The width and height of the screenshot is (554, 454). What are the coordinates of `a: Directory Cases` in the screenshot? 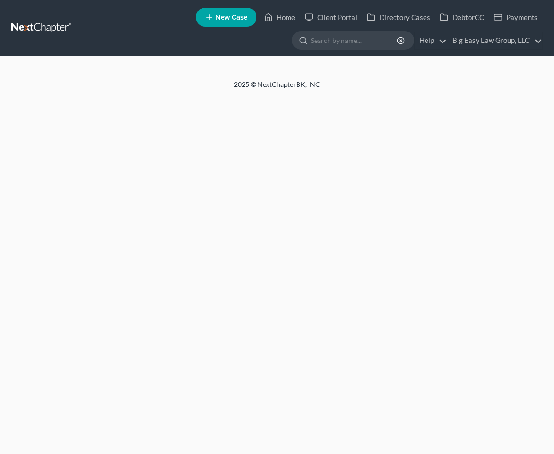 It's located at (398, 17).